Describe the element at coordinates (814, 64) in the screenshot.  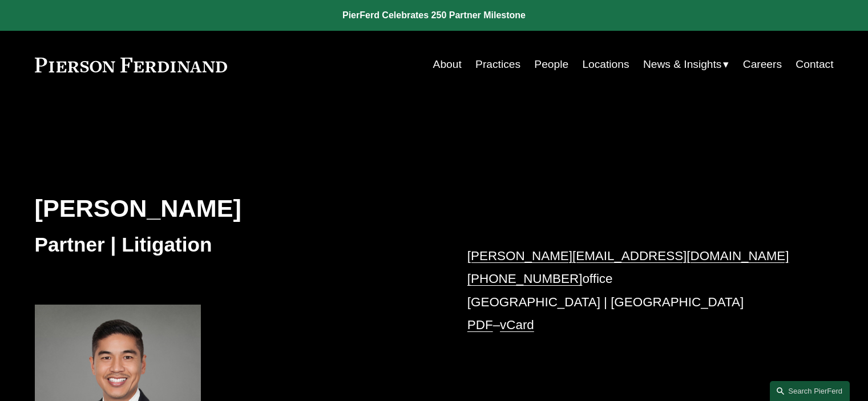
I see `a: Contact` at that location.